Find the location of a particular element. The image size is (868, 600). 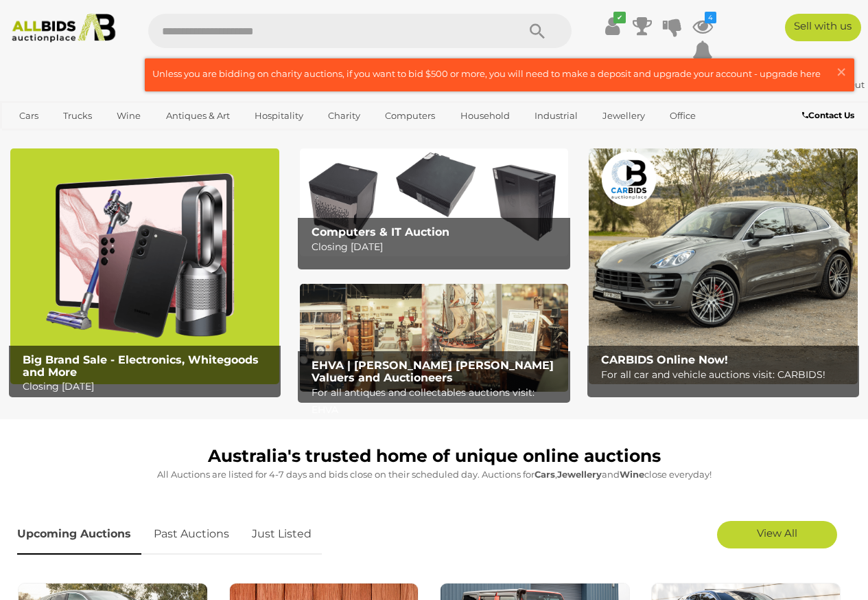

a: Sell with us is located at coordinates (823, 28).